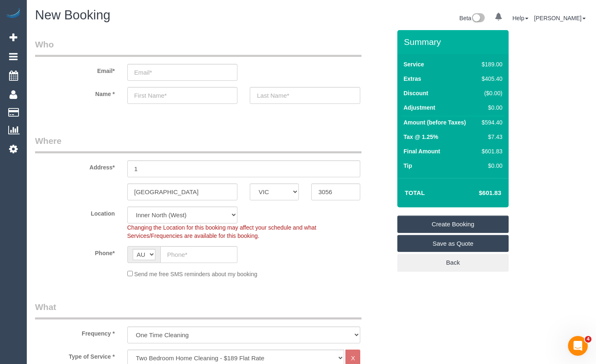 Image resolution: width=596 pixels, height=364 pixels. Describe the element at coordinates (422, 151) in the screenshot. I see `label: Final Amount` at that location.